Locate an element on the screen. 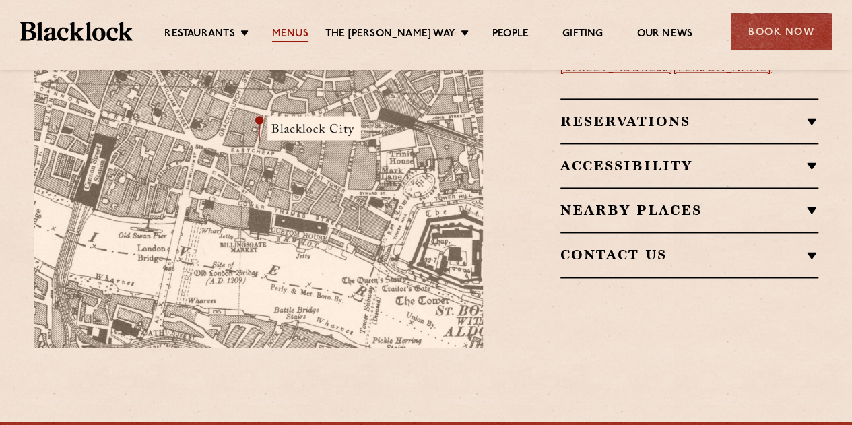  h2: Accessibility is located at coordinates (689, 166).